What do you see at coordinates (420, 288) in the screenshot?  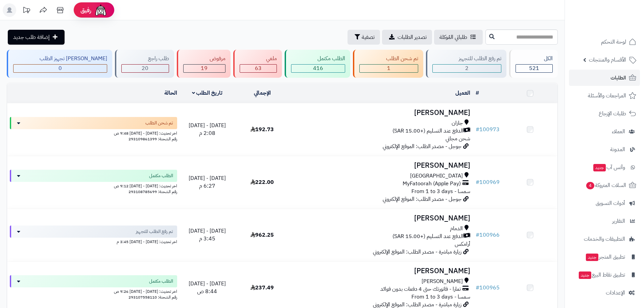 I see `span: تمارا - فاتورتك حتى 4 دفعات بدون فوائد` at bounding box center [420, 288].